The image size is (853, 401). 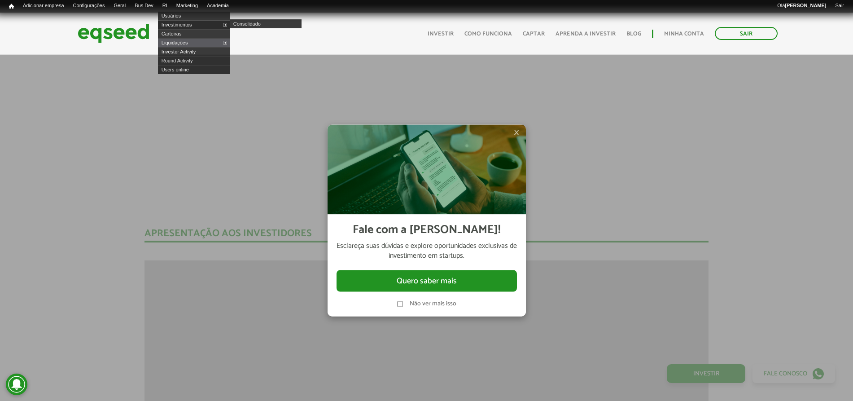 What do you see at coordinates (427, 281) in the screenshot?
I see `button: Quero saber mais` at bounding box center [427, 281].